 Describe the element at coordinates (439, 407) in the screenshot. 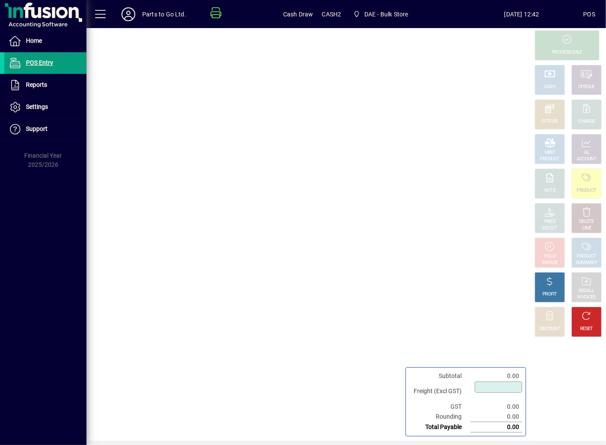

I see `td: GST` at that location.